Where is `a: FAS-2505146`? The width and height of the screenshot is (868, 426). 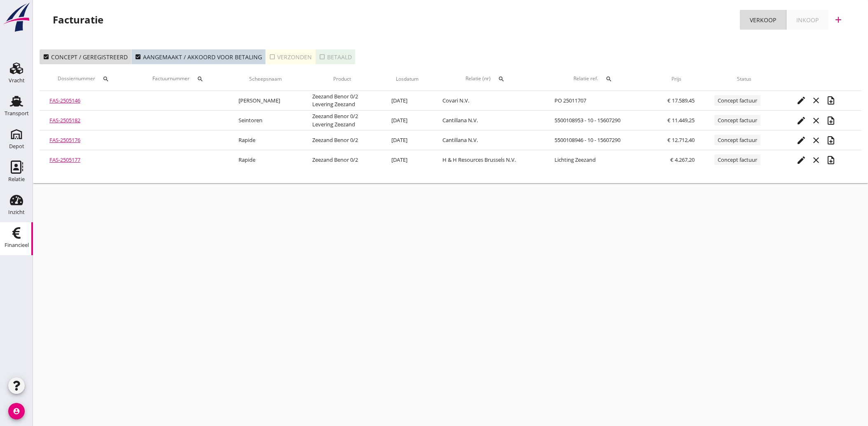
a: FAS-2505146 is located at coordinates (65, 100).